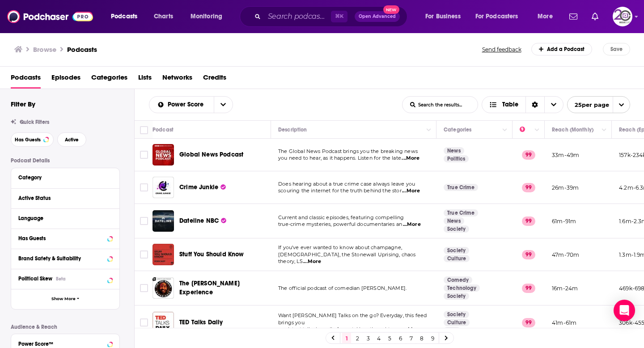 This screenshot has height=348, width=644. What do you see at coordinates (65, 160) in the screenshot?
I see `p: Podcast Details` at bounding box center [65, 160].